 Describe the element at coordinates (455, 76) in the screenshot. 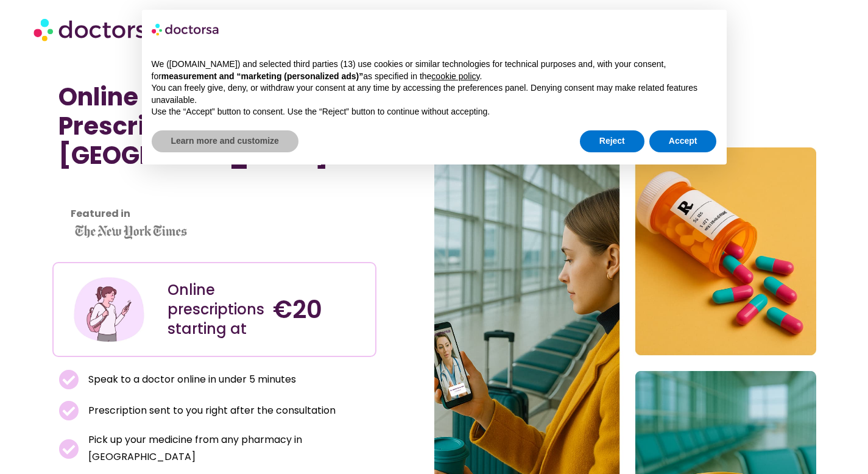

I see `a: cookie policy` at that location.